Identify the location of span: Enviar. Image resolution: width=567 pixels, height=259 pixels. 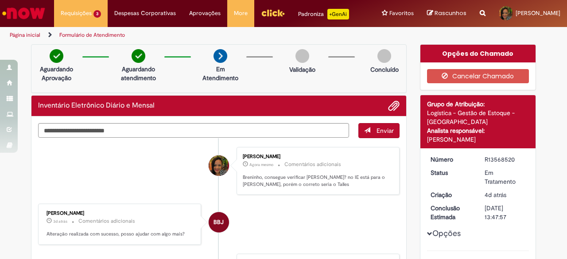
(385, 131).